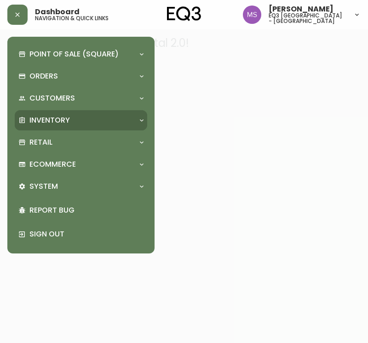 The width and height of the screenshot is (368, 343). What do you see at coordinates (50, 120) in the screenshot?
I see `p: Inventory` at bounding box center [50, 120].